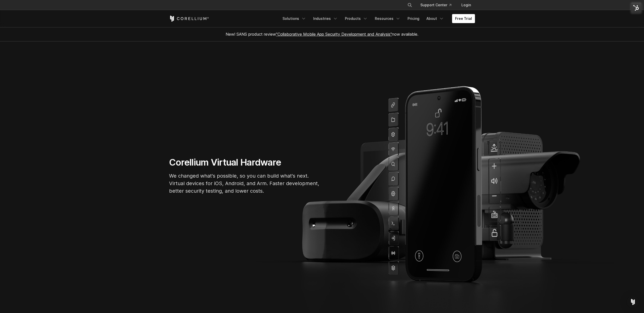 The height and width of the screenshot is (313, 644). I want to click on img: HubSpot Tools Menu Toggle, so click(637, 8).